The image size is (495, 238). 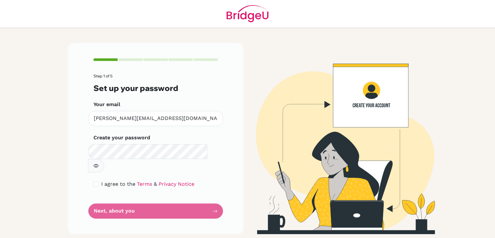 I want to click on a: Privacy Notice, so click(x=176, y=184).